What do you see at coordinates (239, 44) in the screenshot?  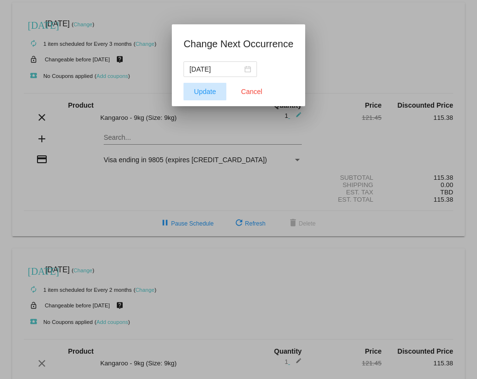 I see `h1: Change Next Occurrence` at bounding box center [239, 44].